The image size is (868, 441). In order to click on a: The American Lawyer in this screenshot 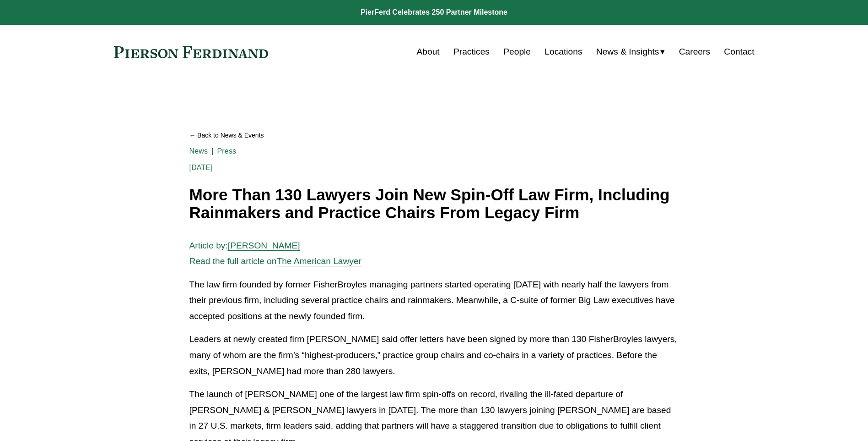, I will do `click(319, 261)`.